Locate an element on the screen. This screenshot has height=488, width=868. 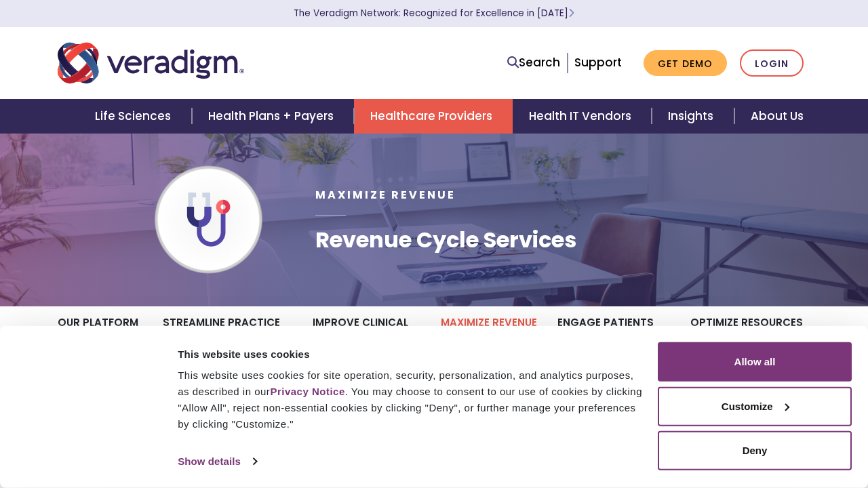
a: Support is located at coordinates (598, 62).